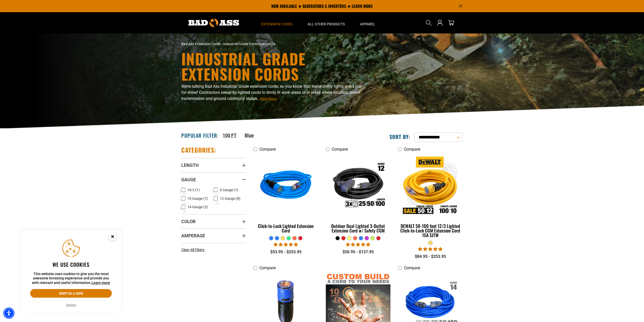 The height and width of the screenshot is (322, 644). I want to click on summary: All Other Products, so click(326, 23).